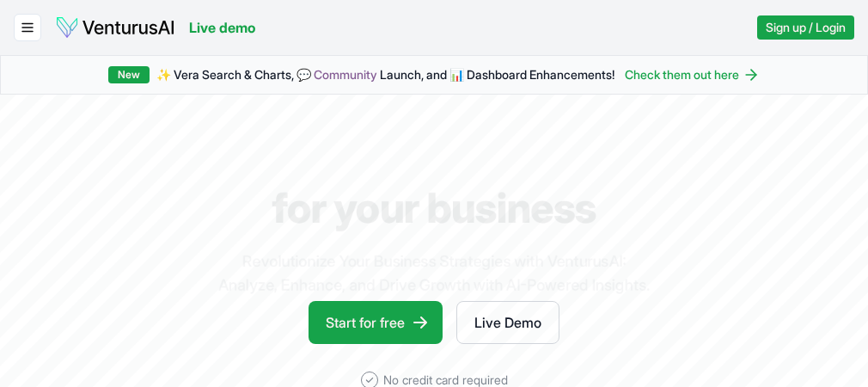  What do you see at coordinates (345, 74) in the screenshot?
I see `a: Community` at bounding box center [345, 74].